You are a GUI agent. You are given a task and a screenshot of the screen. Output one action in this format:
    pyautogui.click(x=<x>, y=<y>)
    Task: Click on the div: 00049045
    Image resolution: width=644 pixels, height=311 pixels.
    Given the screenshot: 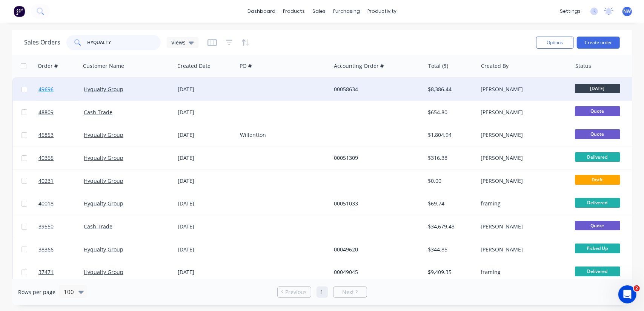 What is the action you would take?
    pyautogui.click(x=376, y=272)
    